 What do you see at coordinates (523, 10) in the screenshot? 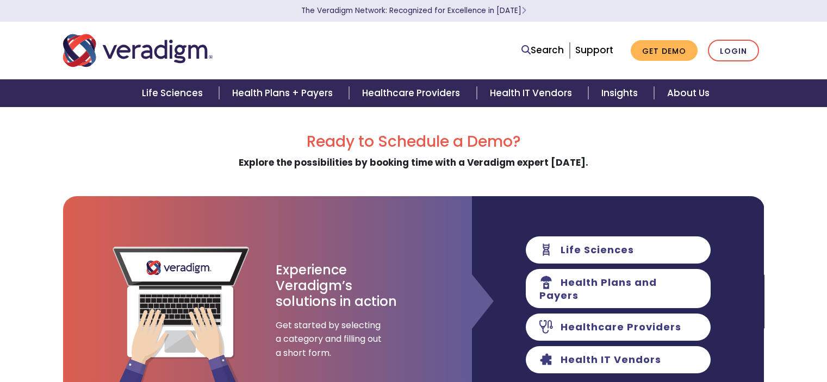
I see `span: Learn More` at bounding box center [523, 10].